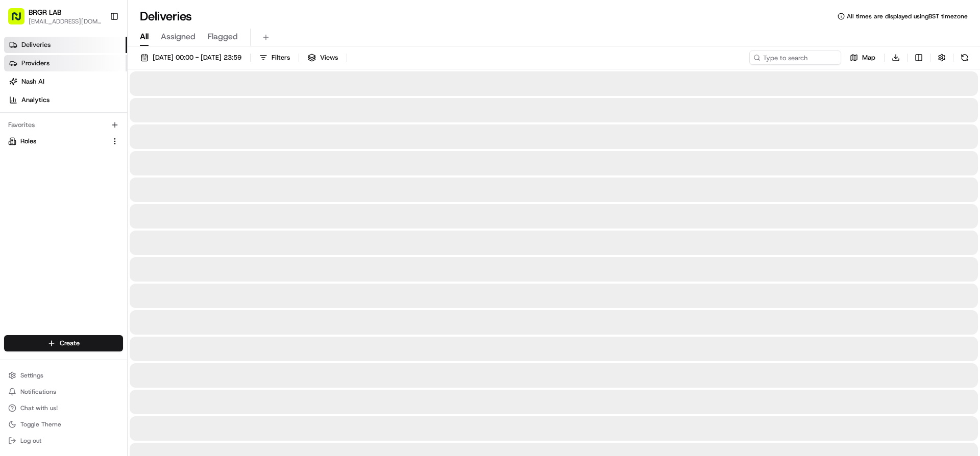  What do you see at coordinates (180, 107) in the screenshot?
I see `button: Start new chat` at bounding box center [180, 107].